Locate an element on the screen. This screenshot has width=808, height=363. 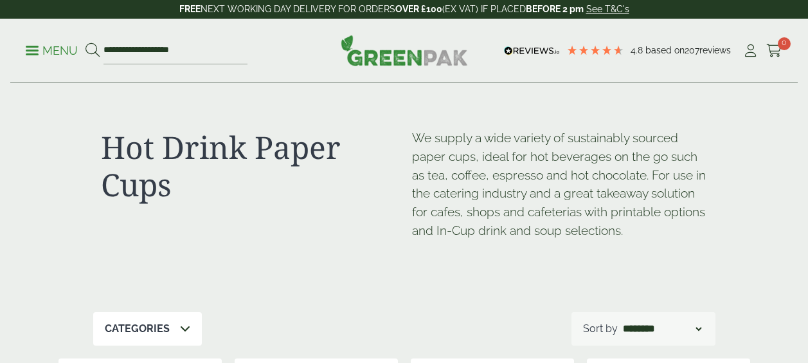
span: Based on is located at coordinates (665, 50).